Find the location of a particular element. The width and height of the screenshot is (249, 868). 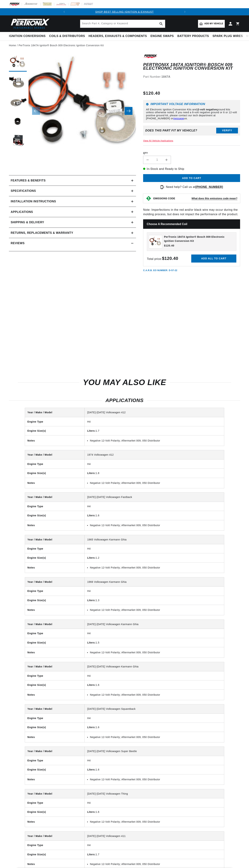

button: search button is located at coordinates (161, 24).